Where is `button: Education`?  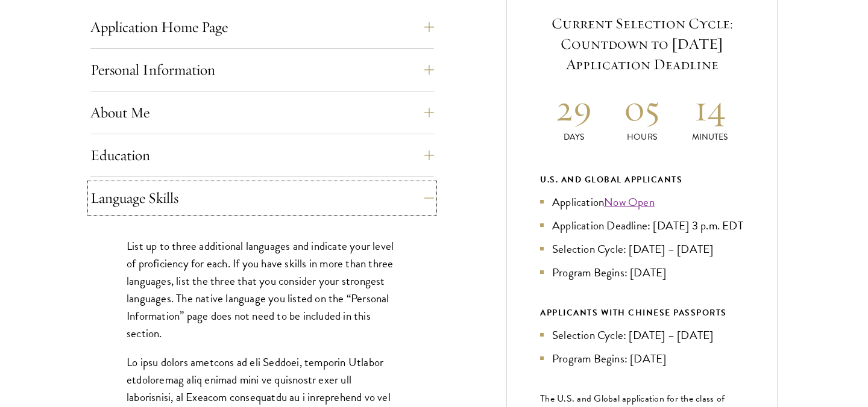 button: Education is located at coordinates (262, 155).